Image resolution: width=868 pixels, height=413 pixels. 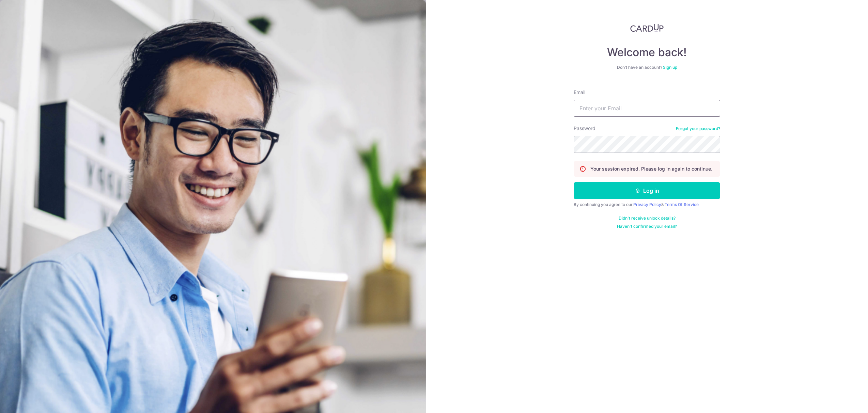 What do you see at coordinates (647, 108) in the screenshot?
I see `input: Enter your Email` at bounding box center [647, 108].